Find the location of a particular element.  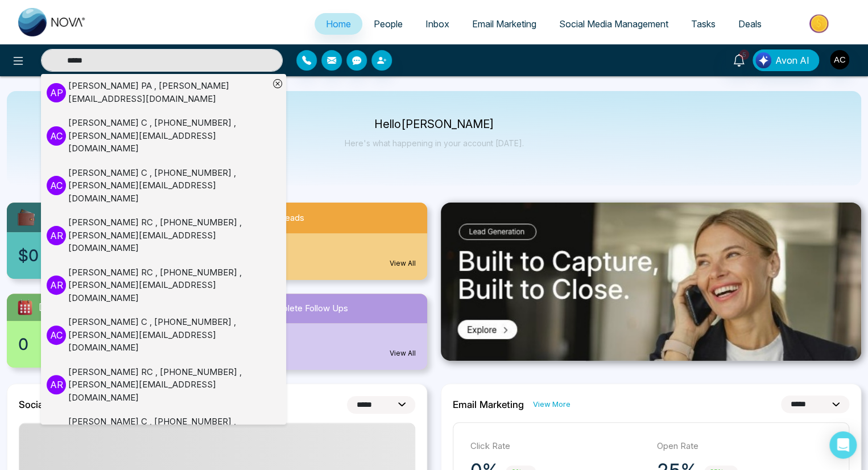

a: Email Marketing is located at coordinates (504, 24).